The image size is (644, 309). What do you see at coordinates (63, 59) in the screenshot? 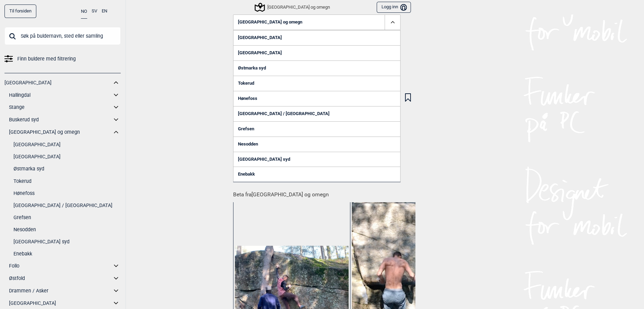
I see `a: Finn buldere med filtrering` at bounding box center [63, 59].